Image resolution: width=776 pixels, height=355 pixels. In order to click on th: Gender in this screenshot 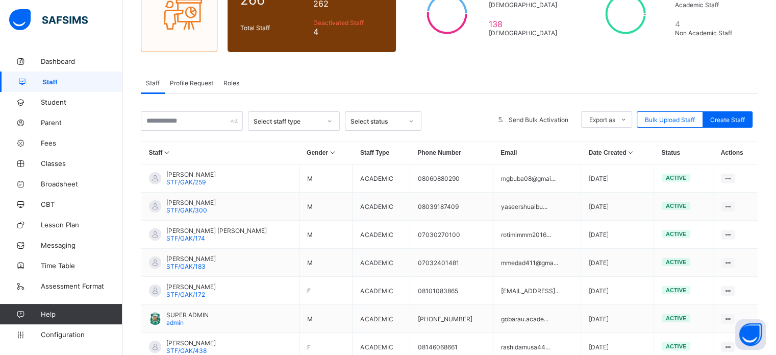, I will do `click(325, 153)`.